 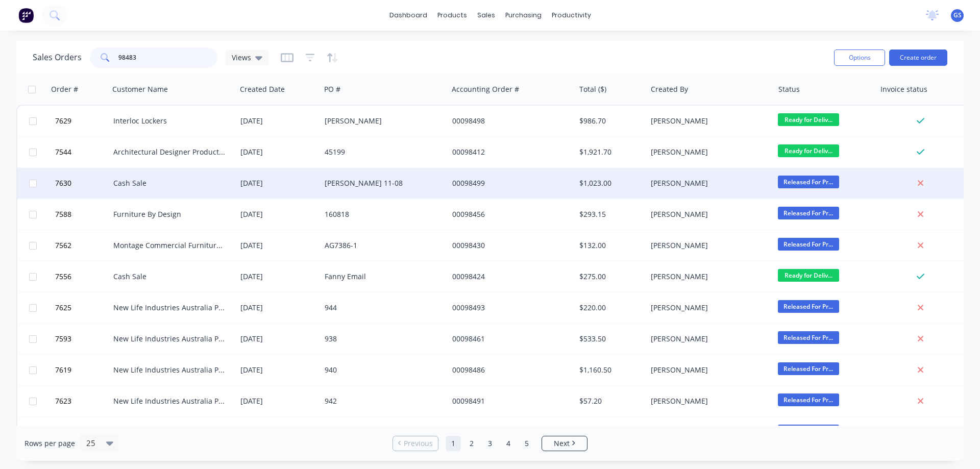 I want to click on div: 00098424, so click(x=509, y=277).